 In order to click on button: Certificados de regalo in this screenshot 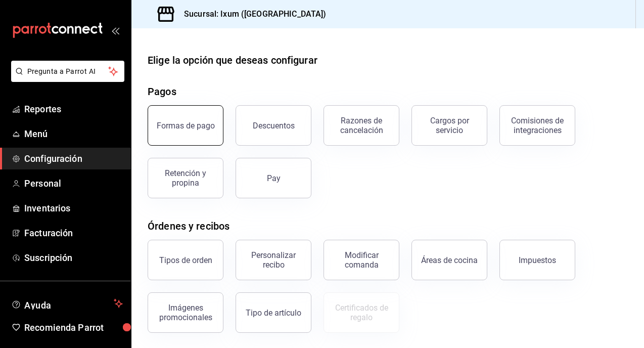, I will do `click(361, 312)`.